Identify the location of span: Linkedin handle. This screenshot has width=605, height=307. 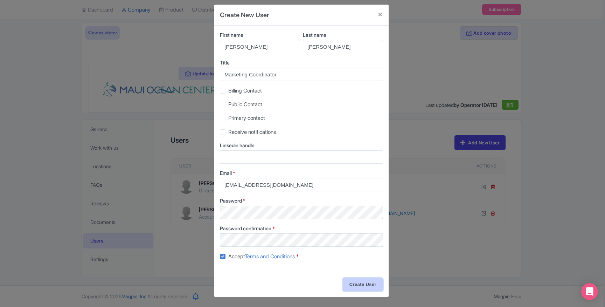
(237, 145).